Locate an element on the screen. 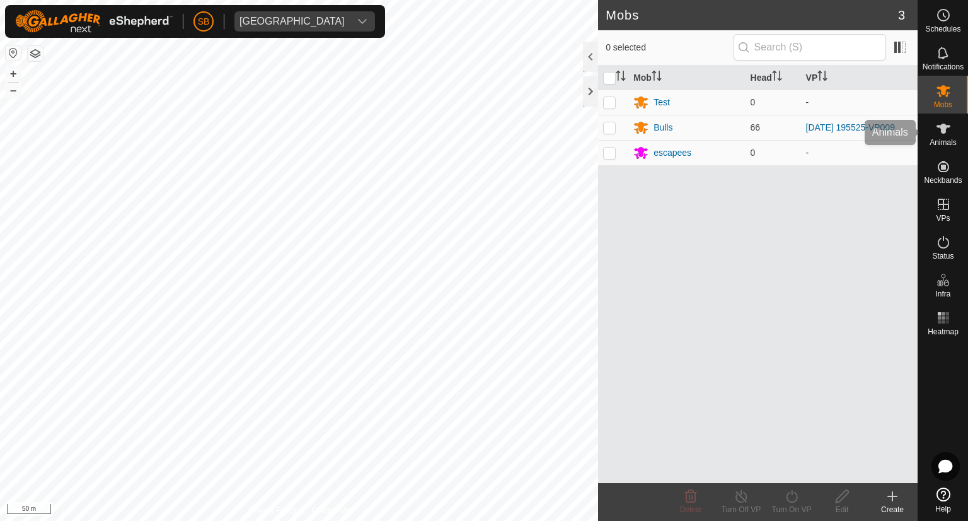 This screenshot has height=521, width=968. div: dropdown trigger is located at coordinates (362, 21).